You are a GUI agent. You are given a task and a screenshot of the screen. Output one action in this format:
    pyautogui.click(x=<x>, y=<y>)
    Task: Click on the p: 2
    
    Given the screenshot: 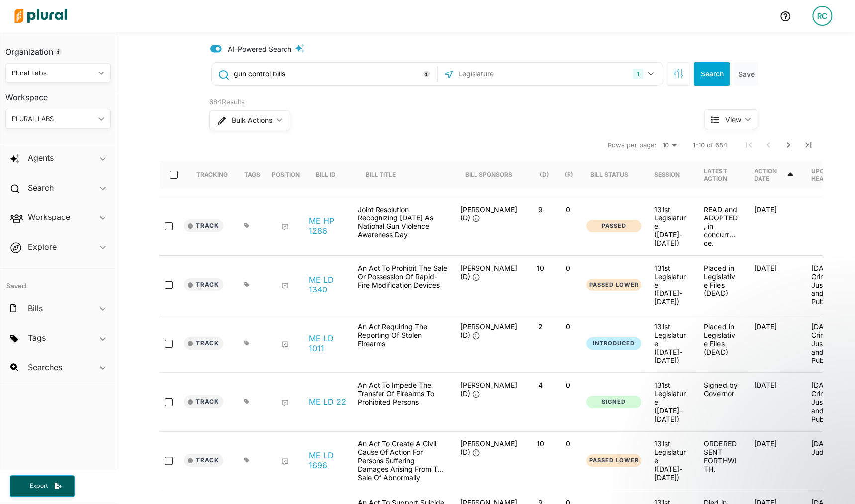 What is the action you would take?
    pyautogui.click(x=540, y=326)
    